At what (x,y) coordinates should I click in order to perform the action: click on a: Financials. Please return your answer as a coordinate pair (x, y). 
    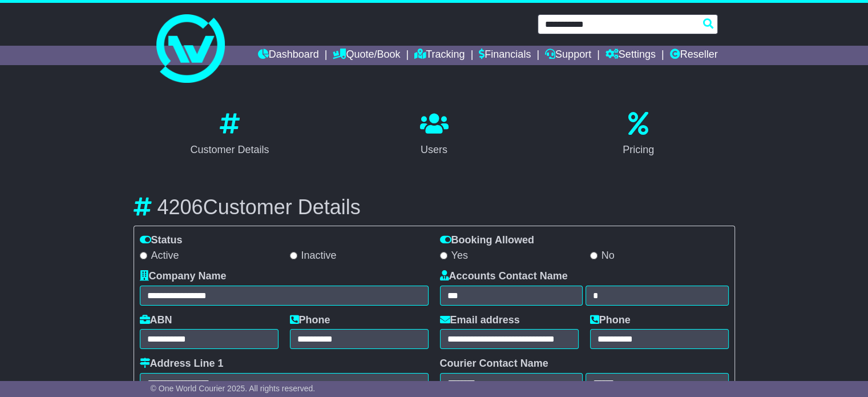
    Looking at the image, I should click on (504, 56).